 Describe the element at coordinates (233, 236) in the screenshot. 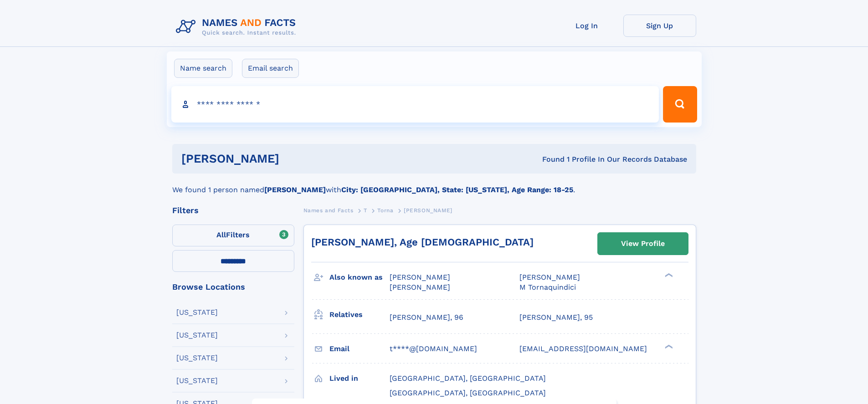

I see `label: Filters` at that location.